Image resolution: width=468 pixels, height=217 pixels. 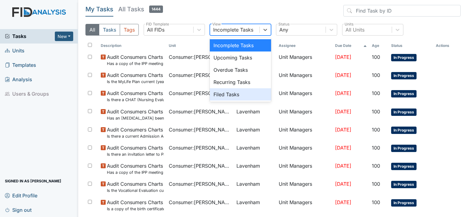 What do you see at coordinates (99, 9) in the screenshot?
I see `h5: My Tasks` at bounding box center [99, 9].